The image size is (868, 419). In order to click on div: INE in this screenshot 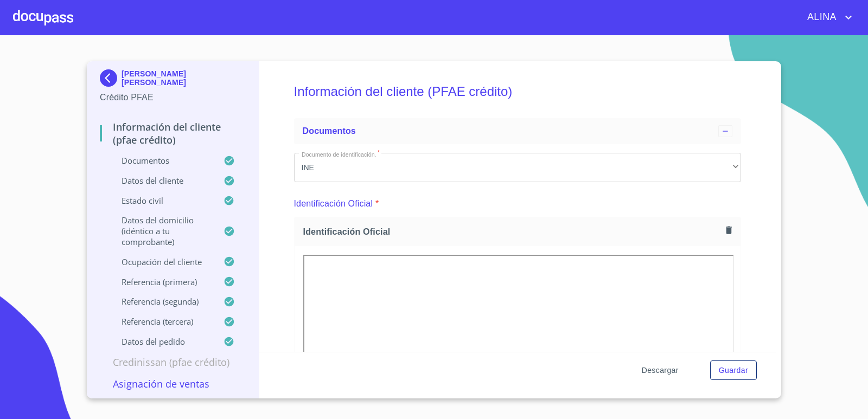, I will do `click(518, 168)`.